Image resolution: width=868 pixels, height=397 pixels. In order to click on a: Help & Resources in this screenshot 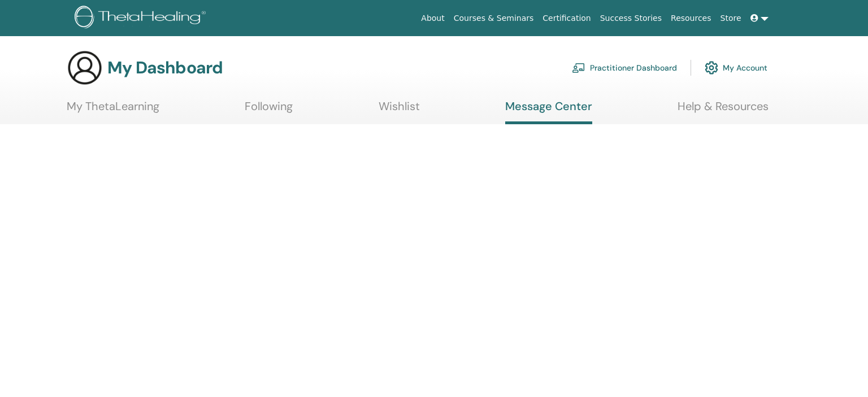, I will do `click(723, 110)`.